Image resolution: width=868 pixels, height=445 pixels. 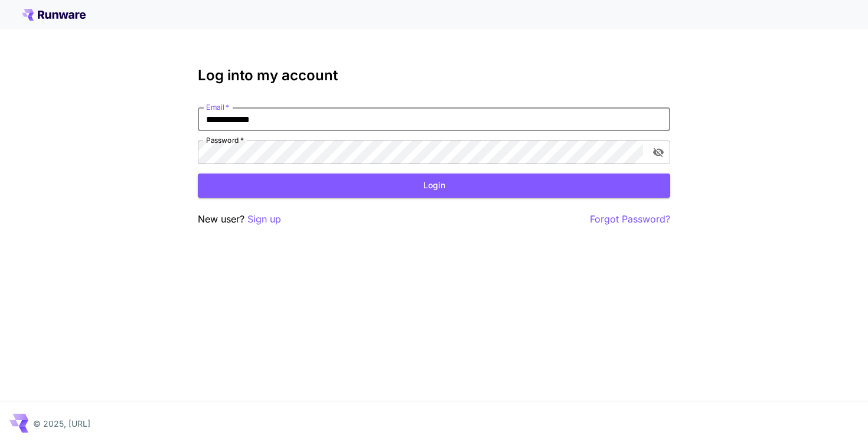 What do you see at coordinates (264, 219) in the screenshot?
I see `button: Sign up` at bounding box center [264, 219].